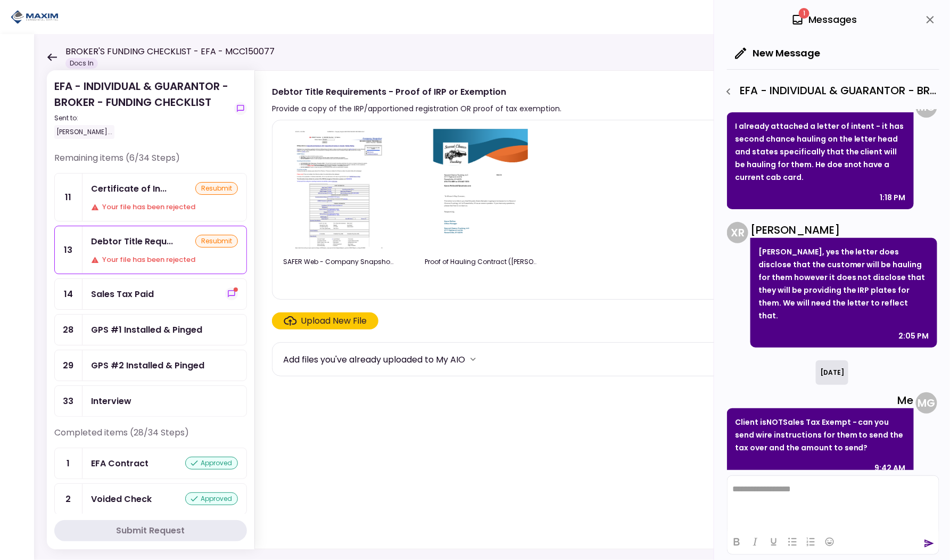 The width and height of the screenshot is (950, 560). Describe the element at coordinates (914, 336) in the screenshot. I see `div: 2:05 PM` at that location.